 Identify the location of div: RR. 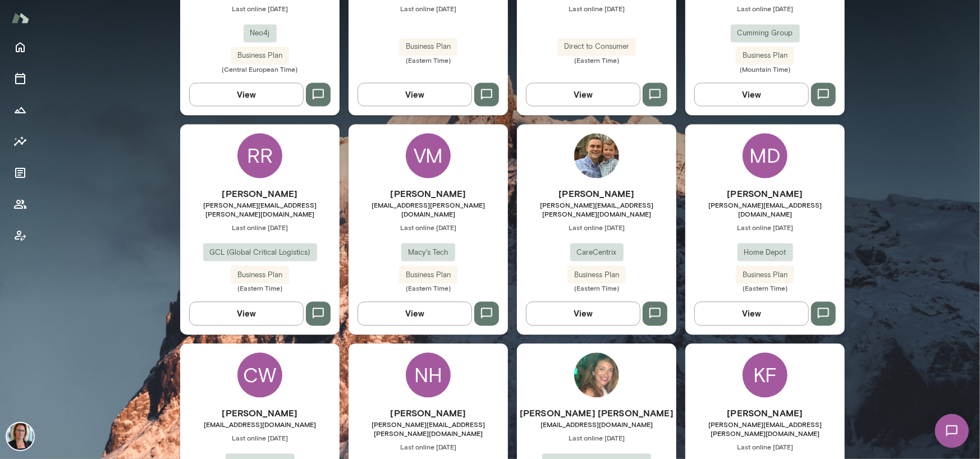
(260, 156).